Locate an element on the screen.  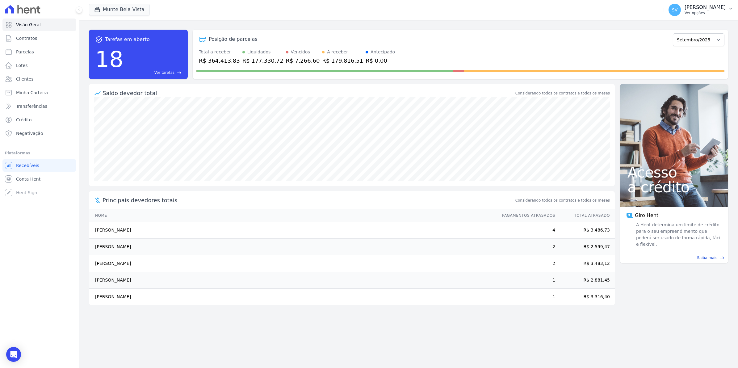
div: R$ 177.330,72 is located at coordinates (263, 61).